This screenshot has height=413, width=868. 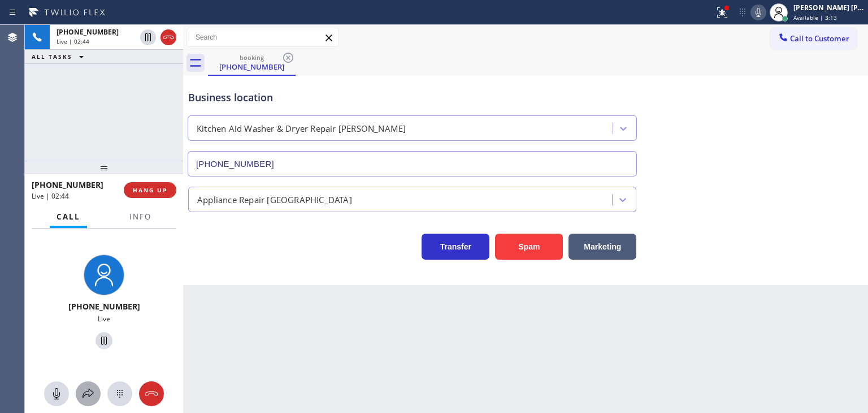 What do you see at coordinates (140, 217) in the screenshot?
I see `button: Info` at bounding box center [140, 217].